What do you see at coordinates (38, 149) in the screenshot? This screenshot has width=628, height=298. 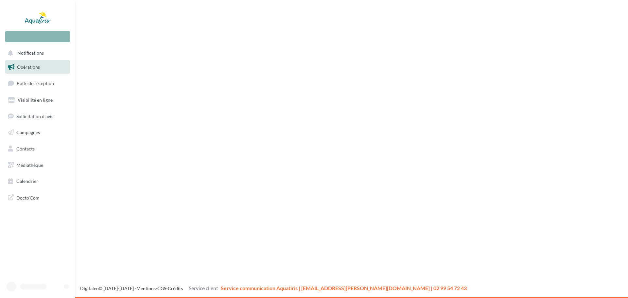 I see `a: Contacts` at bounding box center [38, 149].